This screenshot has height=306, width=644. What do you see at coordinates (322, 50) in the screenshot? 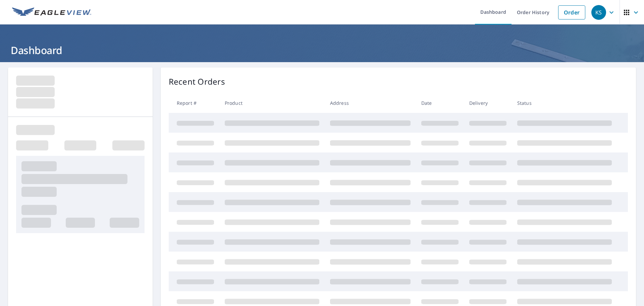
I see `h1: Dashboard` at bounding box center [322, 50].